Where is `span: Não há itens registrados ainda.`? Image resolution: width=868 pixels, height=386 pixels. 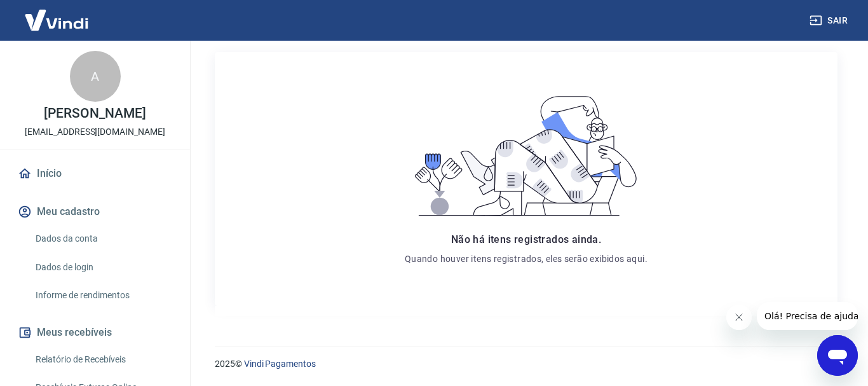 span: Não há itens registrados ainda. is located at coordinates (526, 239).